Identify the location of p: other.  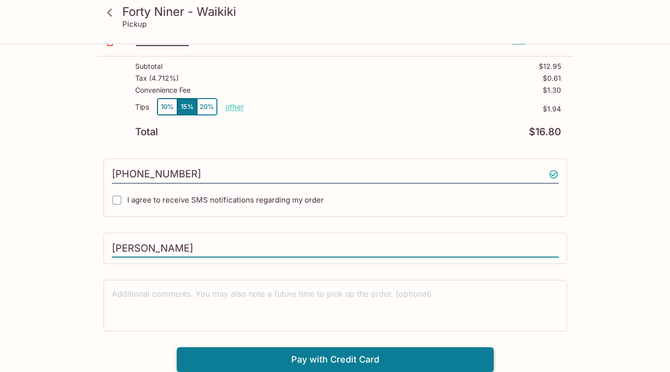
(235, 106).